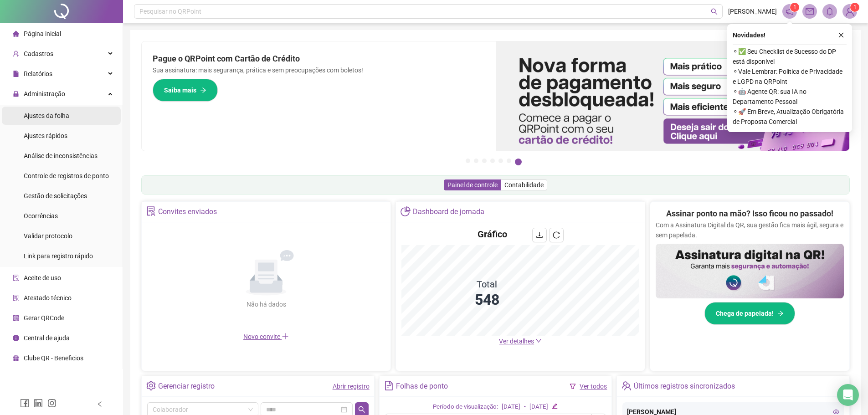 The height and width of the screenshot is (415, 868). I want to click on span: Ocorrências, so click(41, 216).